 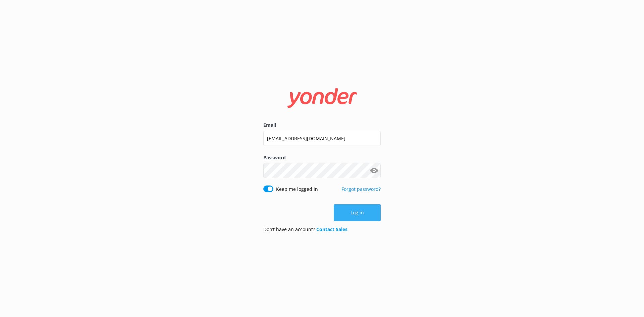 I want to click on label: Password, so click(x=322, y=157).